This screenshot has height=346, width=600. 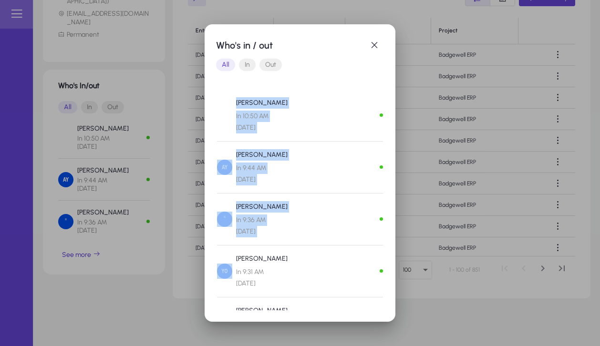 What do you see at coordinates (225, 271) in the screenshot?
I see `img: Yomna Osman` at bounding box center [225, 271].